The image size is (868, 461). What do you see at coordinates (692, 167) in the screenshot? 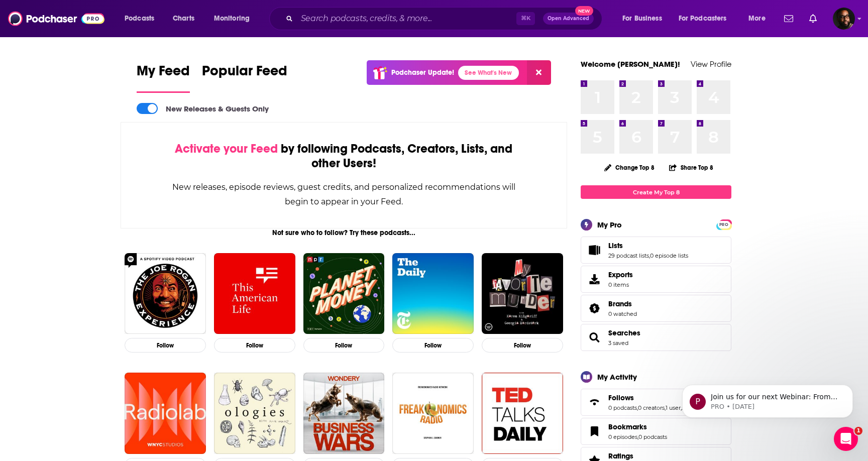
I see `button: Share Top 8` at bounding box center [692, 167].